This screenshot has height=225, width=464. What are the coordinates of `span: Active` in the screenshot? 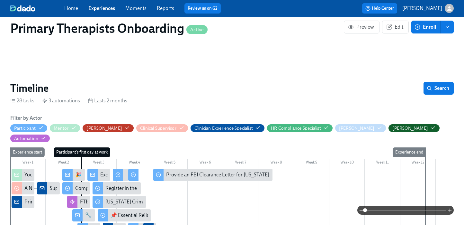 It's located at (197, 30).